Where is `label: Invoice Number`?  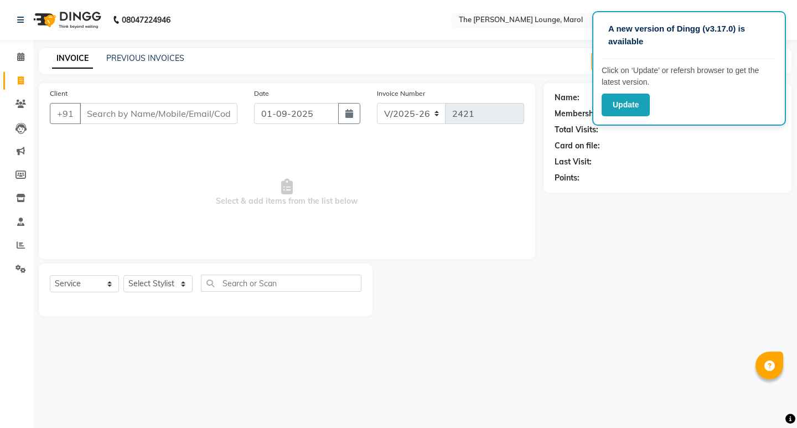 label: Invoice Number is located at coordinates (401, 94).